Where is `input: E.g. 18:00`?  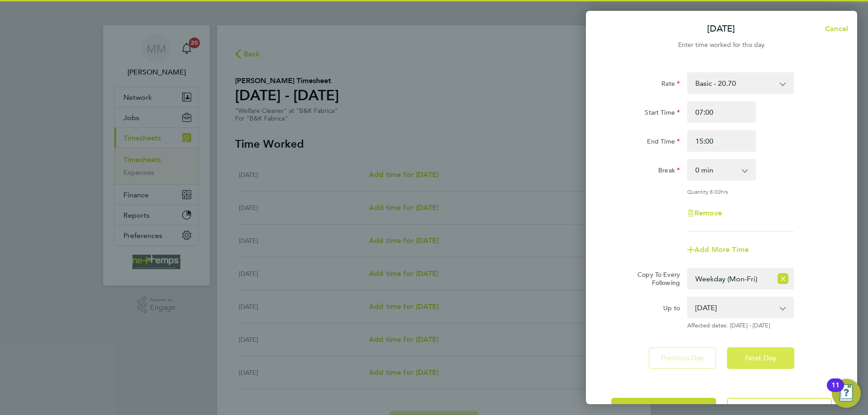 input: E.g. 18:00 is located at coordinates (722, 141).